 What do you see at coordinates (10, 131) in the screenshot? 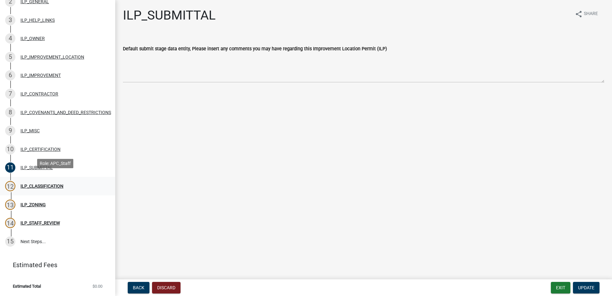
I see `div: 9` at bounding box center [10, 131].